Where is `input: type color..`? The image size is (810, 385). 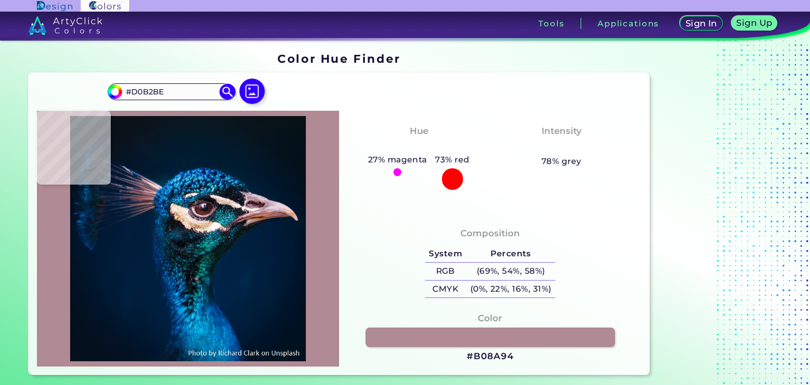
input: type color.. is located at coordinates (171, 92).